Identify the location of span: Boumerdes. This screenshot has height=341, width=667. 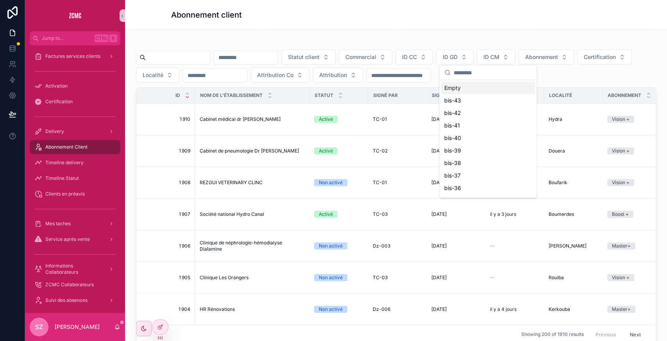
(561, 214).